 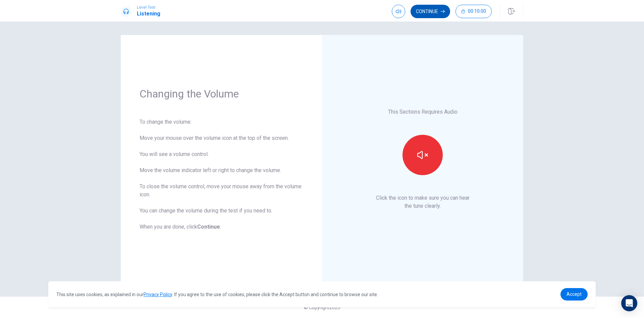 What do you see at coordinates (209, 227) in the screenshot?
I see `b: Continue` at bounding box center [209, 227].